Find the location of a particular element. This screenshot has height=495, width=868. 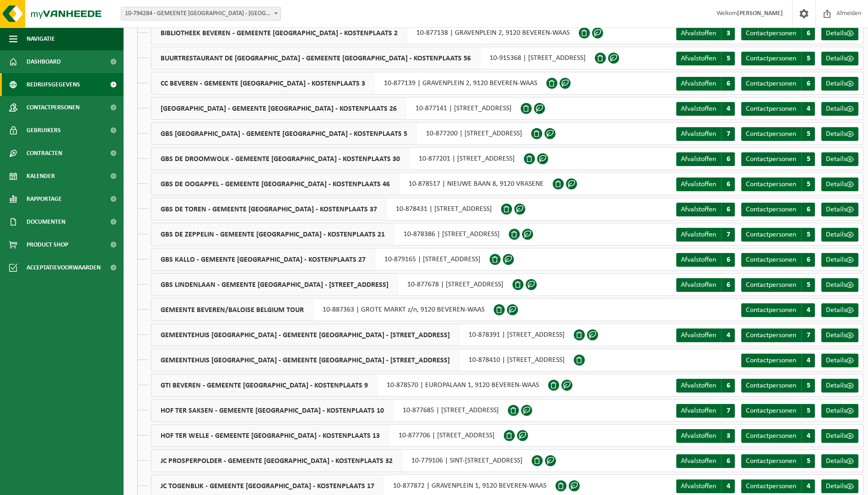

span: Kalender is located at coordinates (41, 176).